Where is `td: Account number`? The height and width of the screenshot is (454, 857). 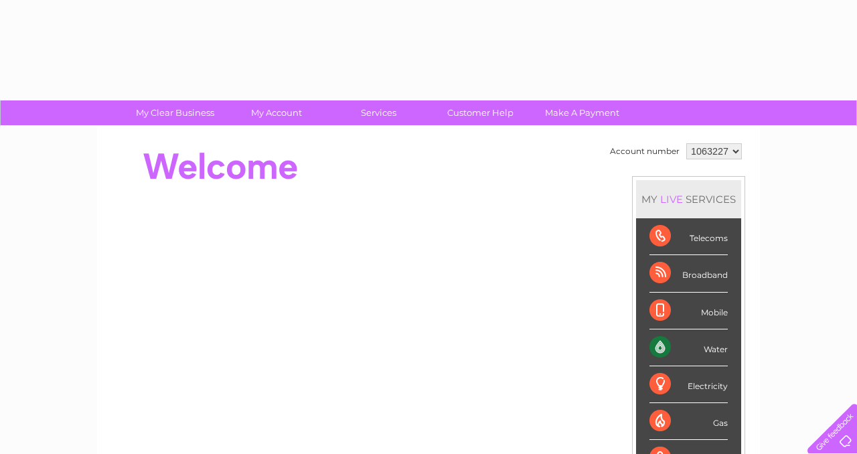 td: Account number is located at coordinates (645, 151).